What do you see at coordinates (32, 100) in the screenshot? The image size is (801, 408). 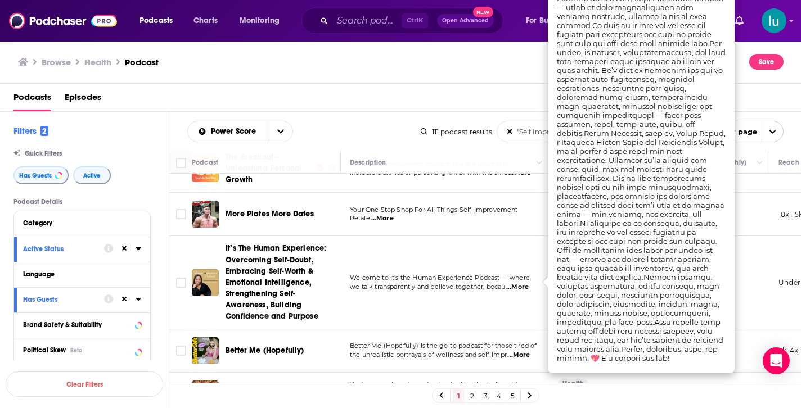 I see `a: Podcasts` at bounding box center [32, 100].